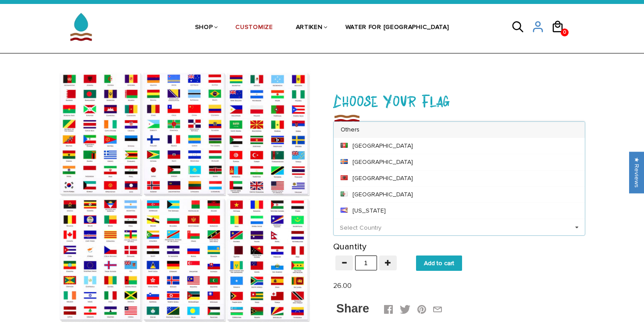  I want to click on a: 0, so click(561, 36).